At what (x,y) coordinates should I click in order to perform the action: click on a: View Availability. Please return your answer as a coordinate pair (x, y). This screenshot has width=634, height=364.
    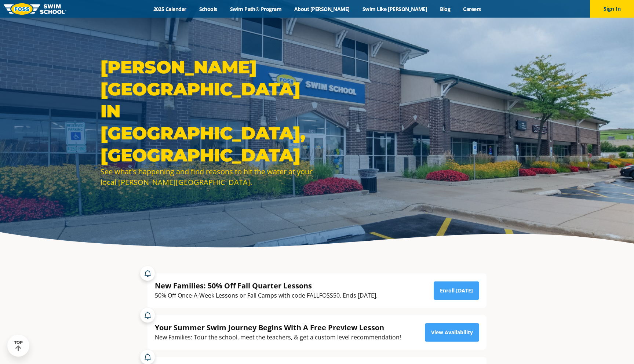
    Looking at the image, I should click on (452, 332).